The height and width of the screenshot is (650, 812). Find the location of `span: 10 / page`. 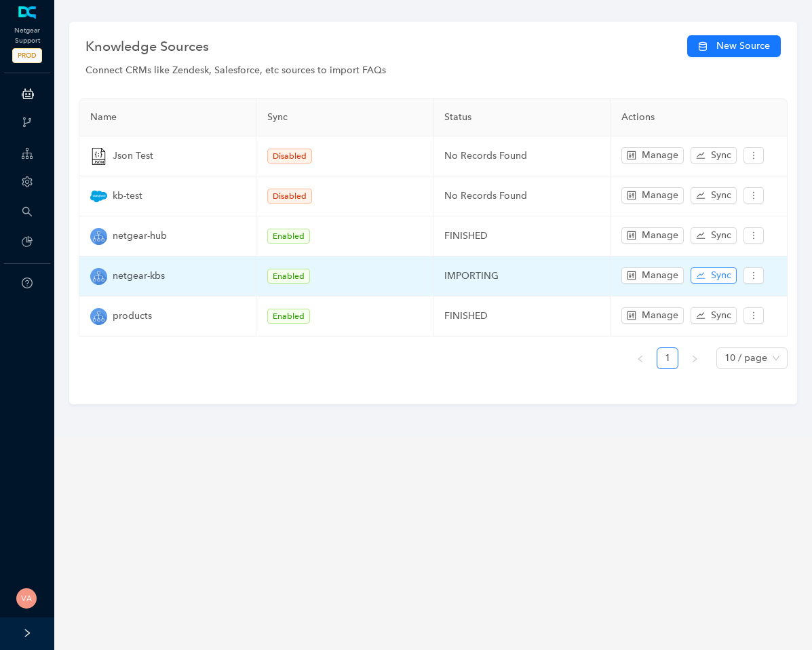

span: 10 / page is located at coordinates (751, 358).